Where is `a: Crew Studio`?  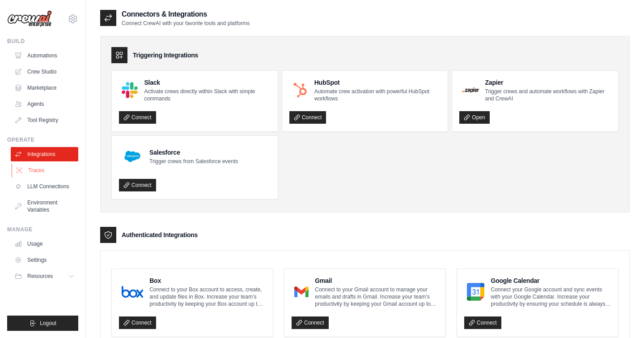
a: Crew Studio is located at coordinates (44, 72).